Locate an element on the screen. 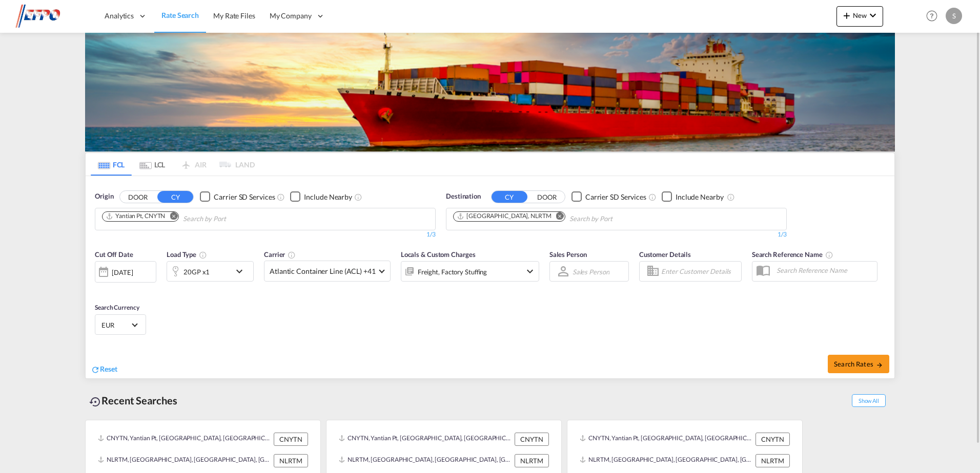  div: Freight Factory Stuffing is located at coordinates (453, 272).